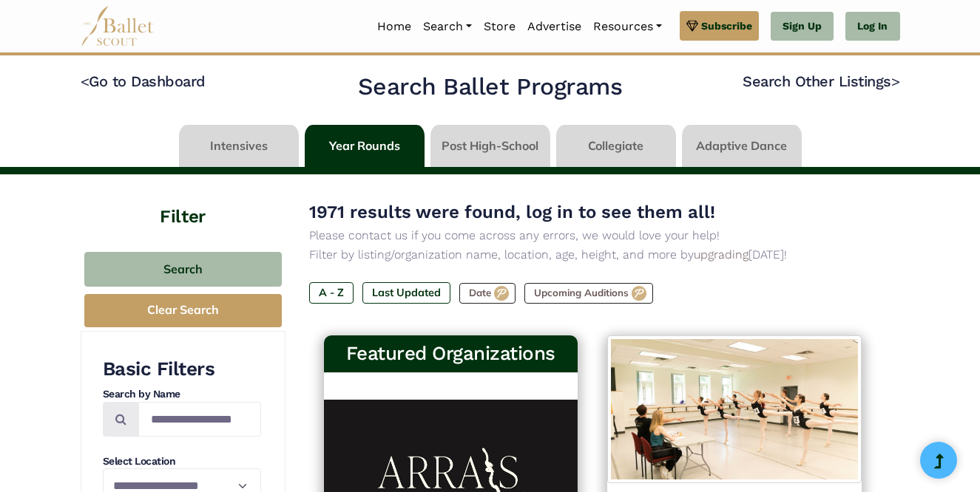  What do you see at coordinates (742, 145) in the screenshot?
I see `li: Adaptive Dance` at bounding box center [742, 145].